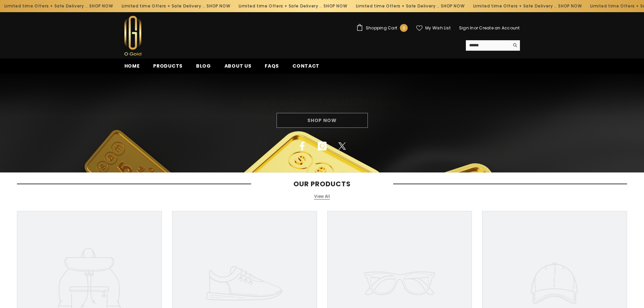 The width and height of the screenshot is (644, 308). Describe the element at coordinates (203, 68) in the screenshot. I see `a: Blog` at that location.